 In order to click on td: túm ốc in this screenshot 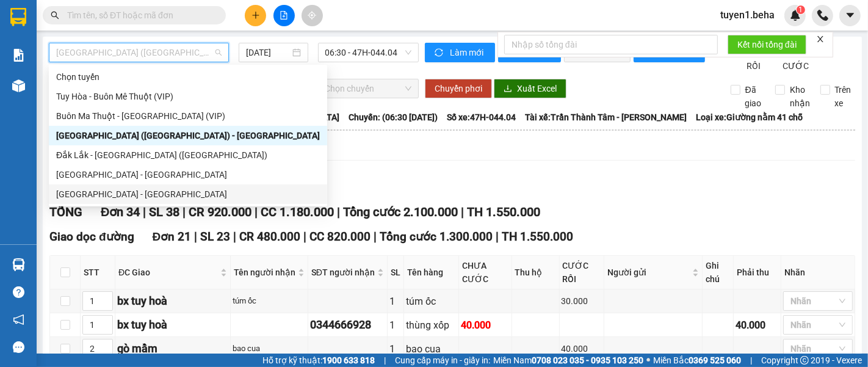, I will do `click(269, 301)`.